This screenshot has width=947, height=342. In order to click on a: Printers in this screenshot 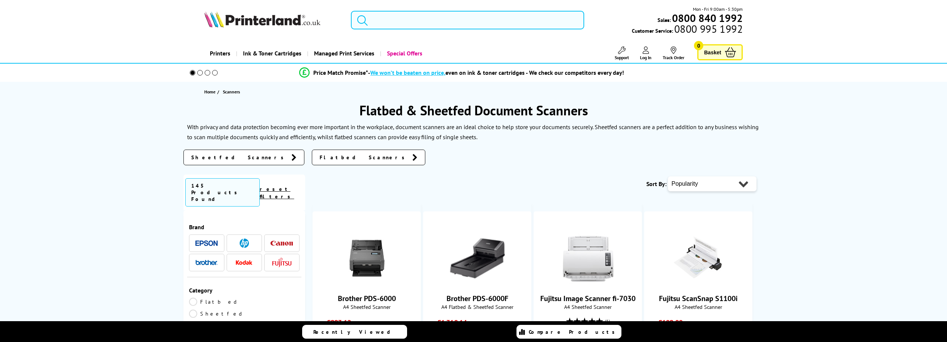, I will do `click(220, 53)`.